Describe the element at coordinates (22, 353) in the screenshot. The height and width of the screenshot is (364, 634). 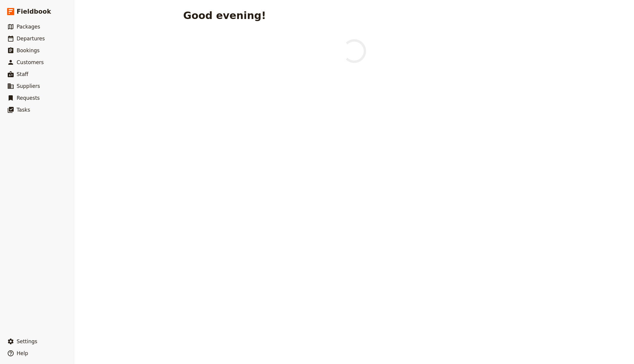
I see `span: Help` at that location.